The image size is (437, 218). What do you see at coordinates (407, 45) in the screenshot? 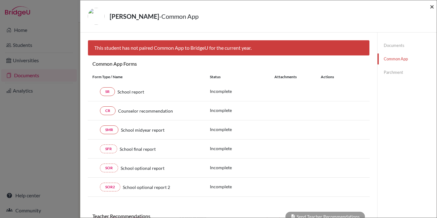
I see `a: Documents` at bounding box center [407, 45].